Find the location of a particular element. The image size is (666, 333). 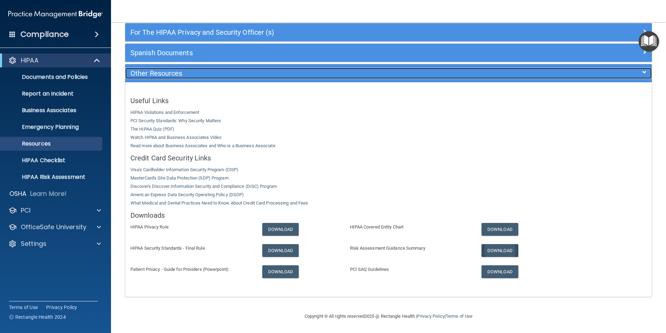

a: HIPAA is located at coordinates (54, 60).